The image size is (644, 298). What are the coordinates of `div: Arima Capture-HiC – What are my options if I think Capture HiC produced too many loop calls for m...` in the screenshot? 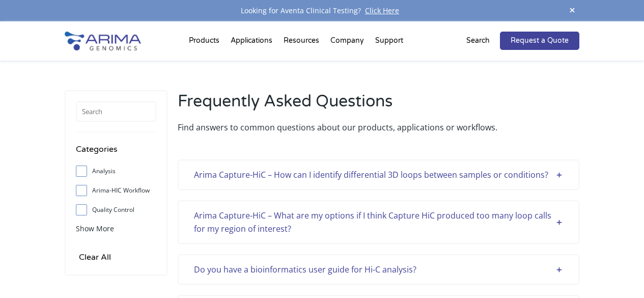 It's located at (378, 222).